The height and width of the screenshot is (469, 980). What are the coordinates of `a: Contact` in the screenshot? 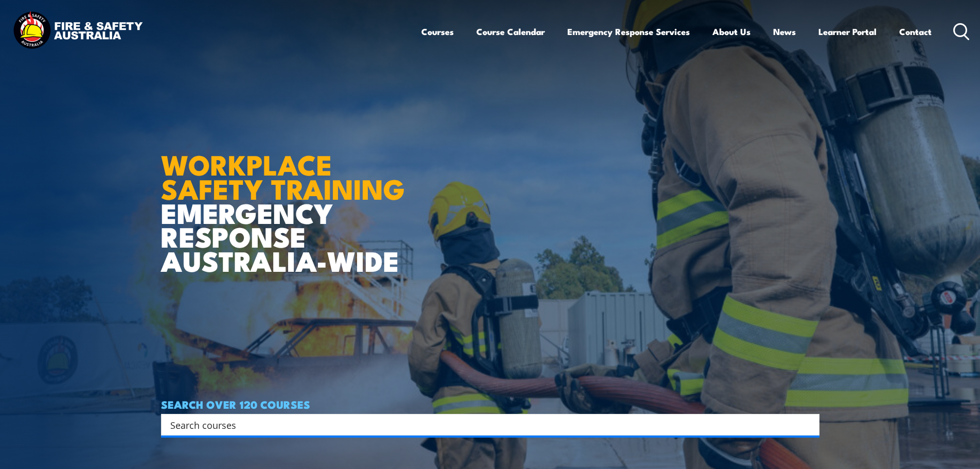 It's located at (915, 31).